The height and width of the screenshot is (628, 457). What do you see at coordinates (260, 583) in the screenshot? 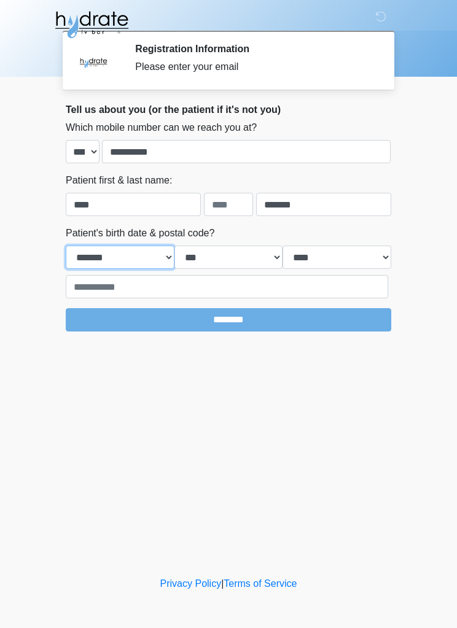
I see `a: Terms of Service` at bounding box center [260, 583].